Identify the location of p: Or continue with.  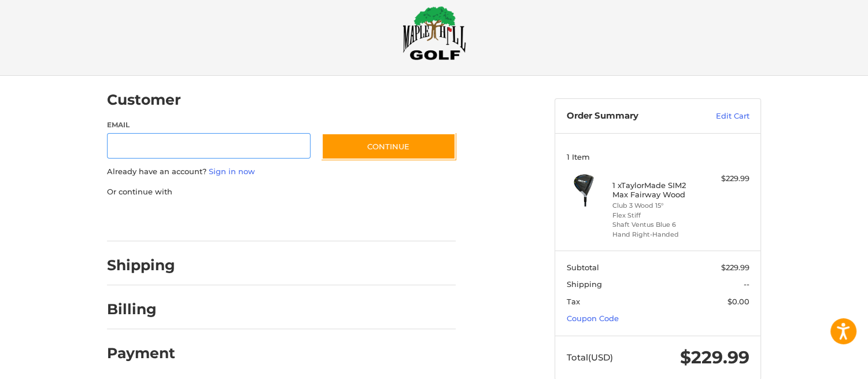
(281, 192).